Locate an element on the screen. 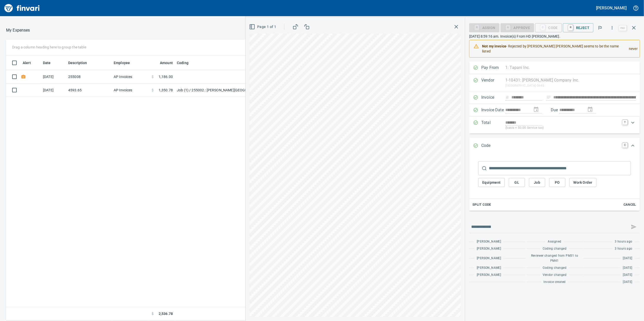 The image size is (644, 321). button: More is located at coordinates (612, 28).